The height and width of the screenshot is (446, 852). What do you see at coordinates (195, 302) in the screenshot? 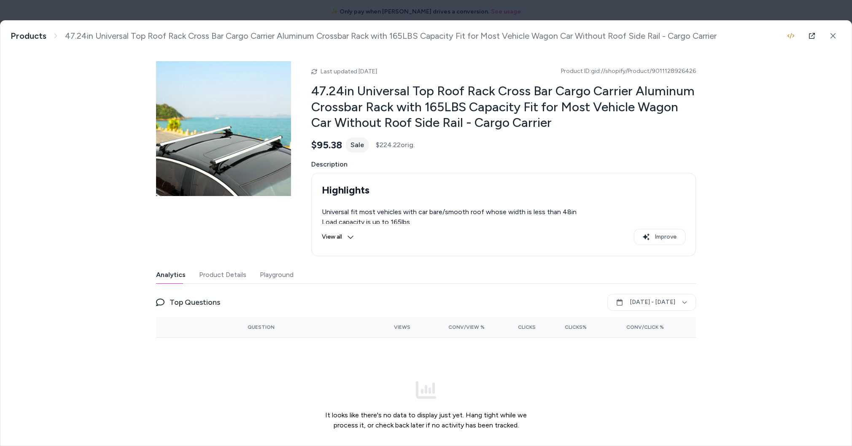
I see `span: Top Questions` at bounding box center [195, 302].